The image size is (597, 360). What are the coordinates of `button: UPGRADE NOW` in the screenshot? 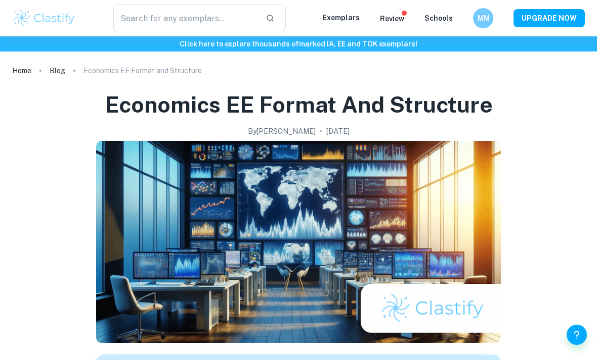 It's located at (549, 18).